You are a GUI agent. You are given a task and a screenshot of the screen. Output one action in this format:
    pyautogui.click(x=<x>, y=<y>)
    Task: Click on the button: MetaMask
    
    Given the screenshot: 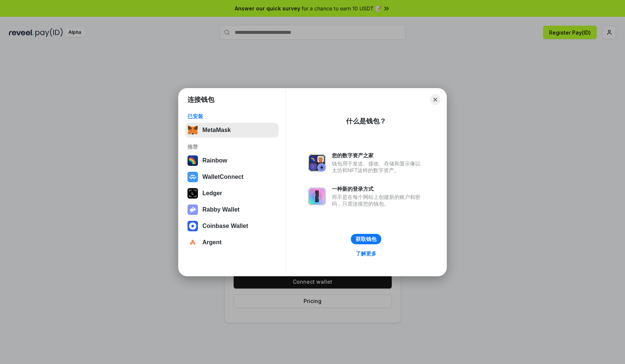 What is the action you would take?
    pyautogui.click(x=232, y=130)
    